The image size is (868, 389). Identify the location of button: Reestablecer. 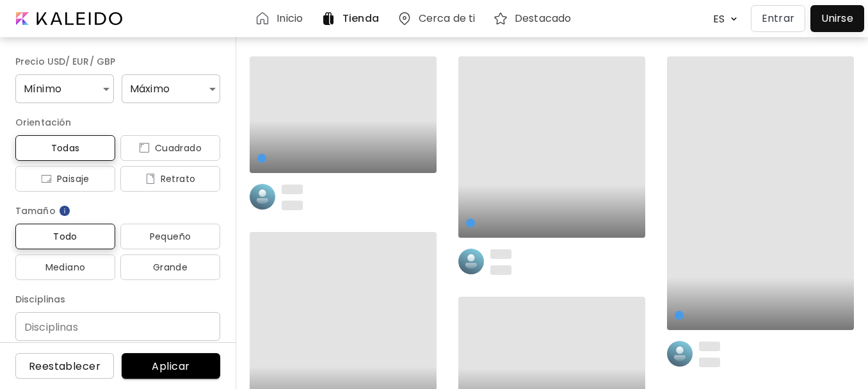
(65, 366).